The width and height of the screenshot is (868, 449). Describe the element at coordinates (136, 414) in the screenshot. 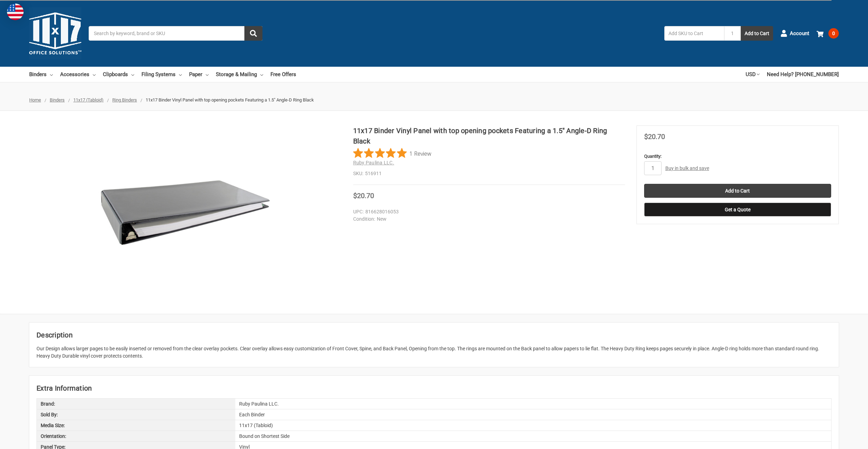

I see `div: Sold By:` at that location.